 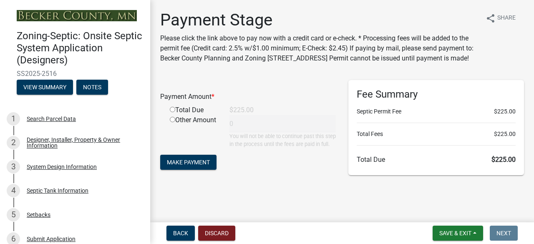 What do you see at coordinates (51, 119) in the screenshot?
I see `div: Search Parcel Data` at bounding box center [51, 119].